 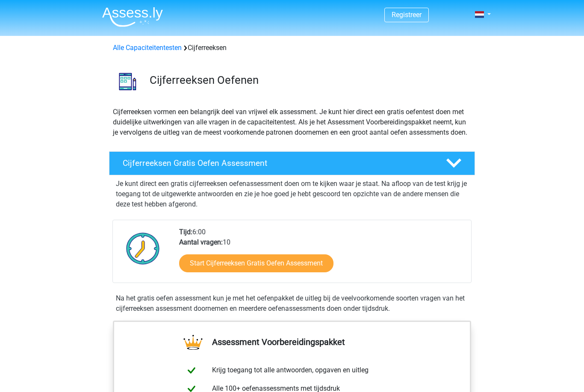 What do you see at coordinates (256, 264) in the screenshot?
I see `a: Start Cijferreeksen Gratis Oefen Assessment` at bounding box center [256, 264].